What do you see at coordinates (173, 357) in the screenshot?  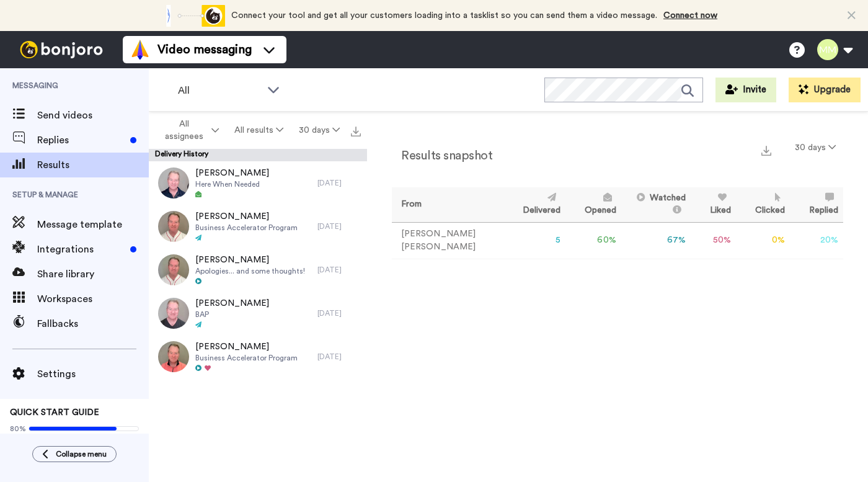 I see `img: 9e043665-3c67-4435-8631-b63694811130-thumb.jpg` at bounding box center [173, 357].